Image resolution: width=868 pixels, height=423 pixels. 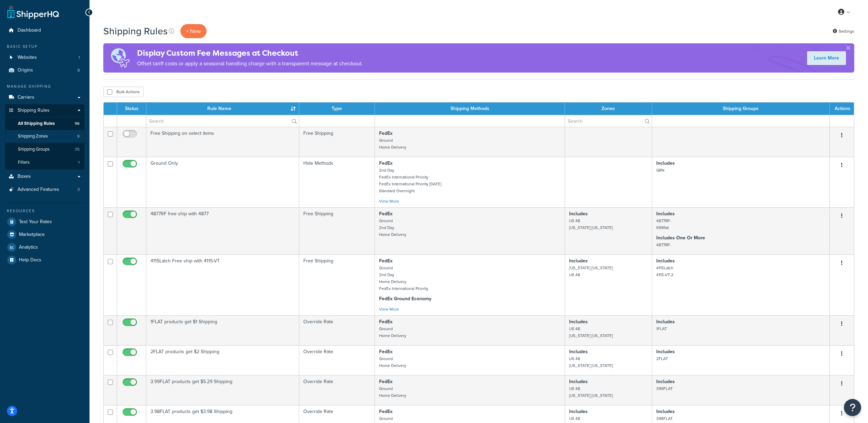 What do you see at coordinates (33, 12) in the screenshot?
I see `a: ShipperHQ Home` at bounding box center [33, 12].